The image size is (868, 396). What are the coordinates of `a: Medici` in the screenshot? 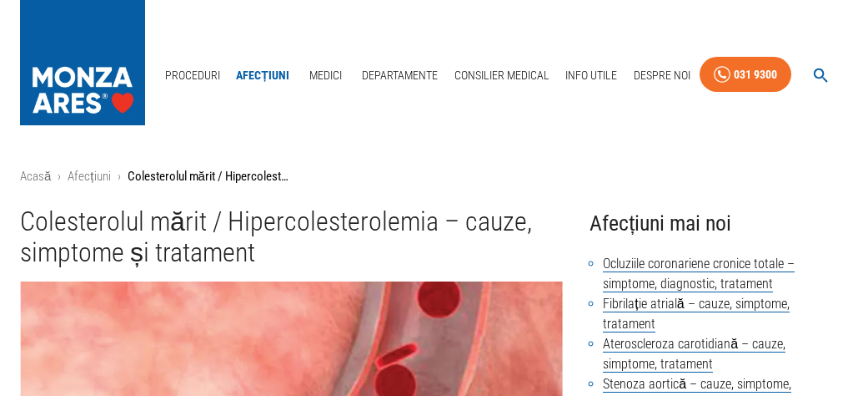 It's located at (325, 75).